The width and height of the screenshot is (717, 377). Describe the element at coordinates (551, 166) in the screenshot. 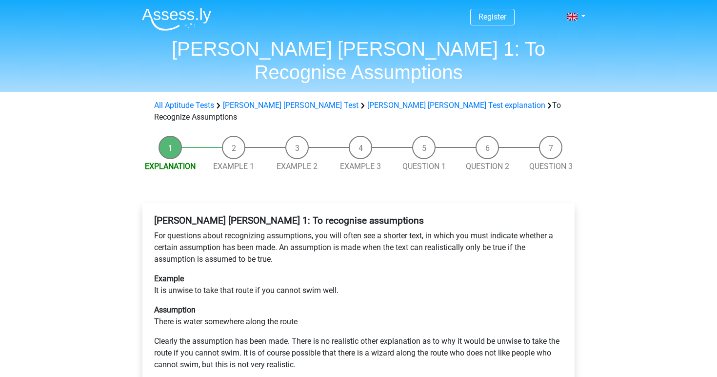

I see `a: Question 3` at that location.